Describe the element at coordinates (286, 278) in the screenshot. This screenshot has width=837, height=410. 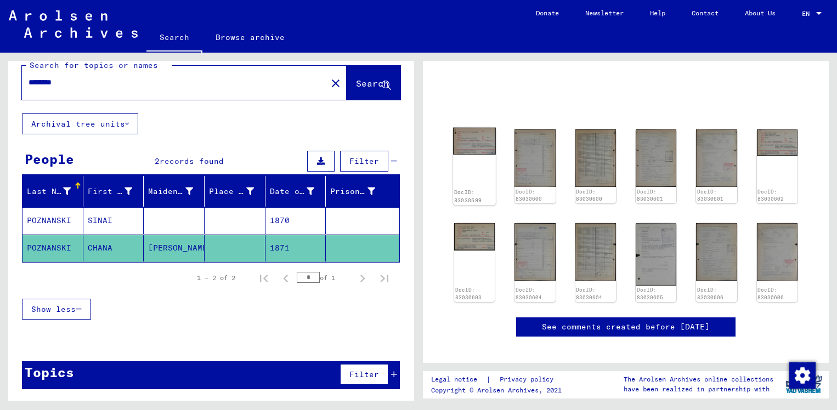
I see `button: Previous page` at that location.